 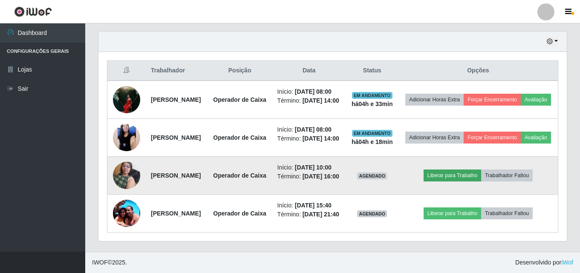 What do you see at coordinates (127, 99) in the screenshot?
I see `img: 1751968749933.jpeg` at bounding box center [127, 99].